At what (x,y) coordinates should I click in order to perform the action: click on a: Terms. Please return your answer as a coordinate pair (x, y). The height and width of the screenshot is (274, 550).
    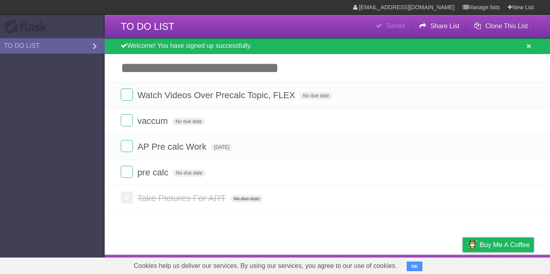
    Looking at the image, I should click on (434, 265).